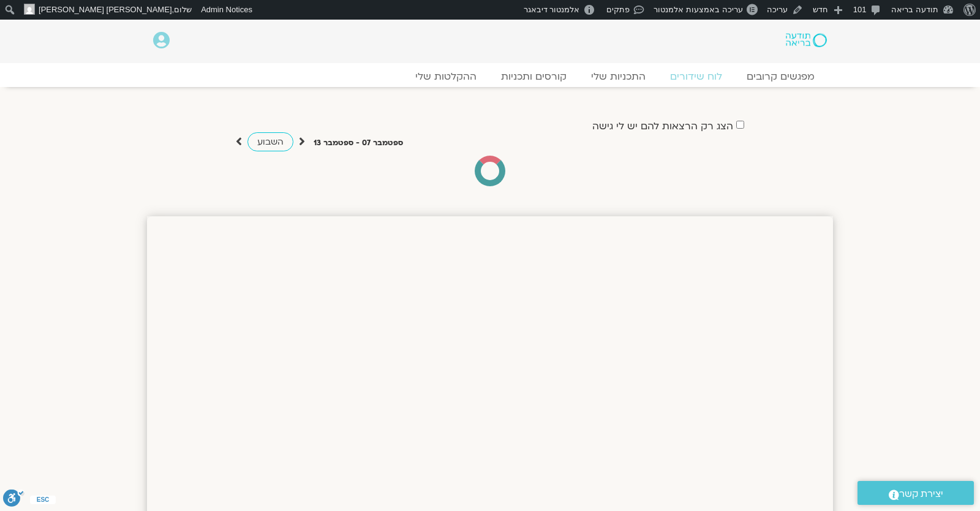  What do you see at coordinates (780, 77) in the screenshot?
I see `a: מפגשים קרובים` at bounding box center [780, 77].